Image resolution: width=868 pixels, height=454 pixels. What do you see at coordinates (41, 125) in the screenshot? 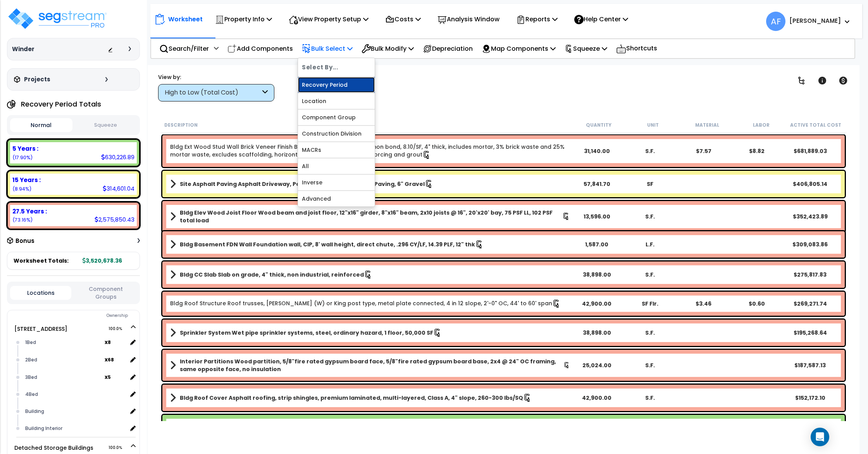
I see `button: Normal` at bounding box center [41, 125].